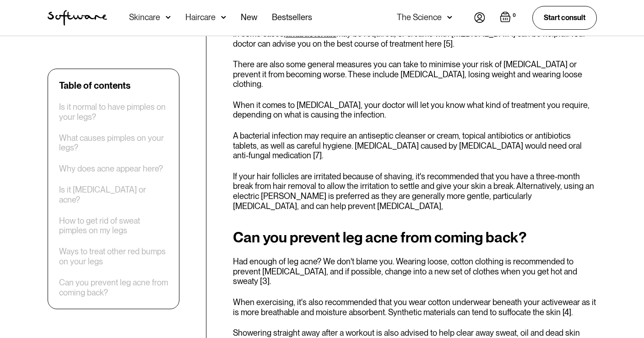 The width and height of the screenshot is (644, 338). What do you see at coordinates (114, 111) in the screenshot?
I see `div: Is it normal to have pimples on your legs?` at bounding box center [114, 111].